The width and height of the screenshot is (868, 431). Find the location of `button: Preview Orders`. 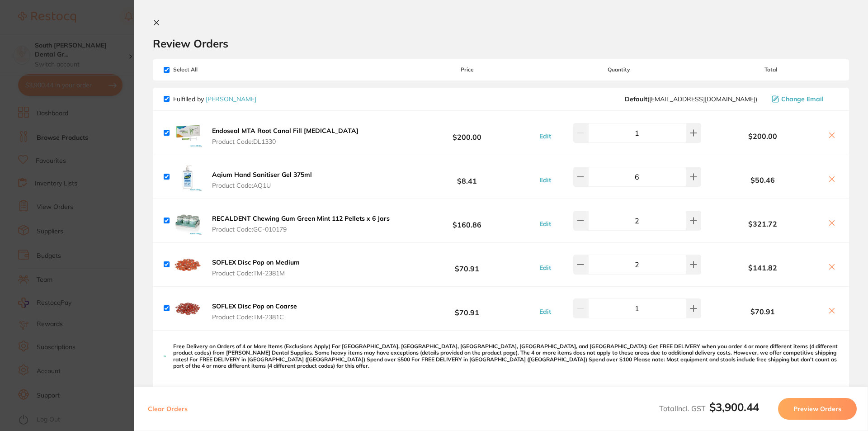

button: Preview Orders is located at coordinates (817, 409).